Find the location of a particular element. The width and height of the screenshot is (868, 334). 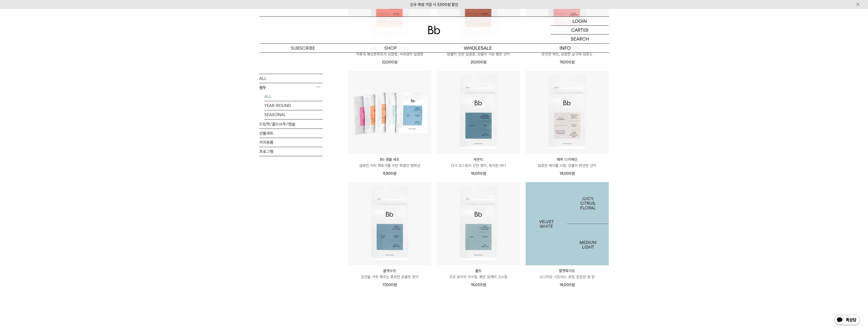

a: SUBSCRIBE is located at coordinates (302, 48).